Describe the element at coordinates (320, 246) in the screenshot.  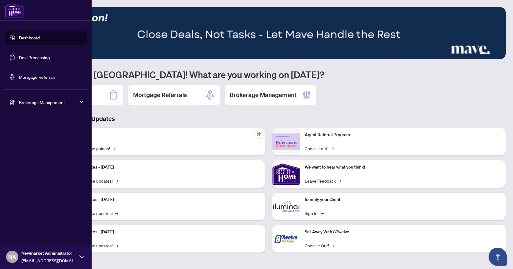
I see `a: Check it Out!→` at that location.